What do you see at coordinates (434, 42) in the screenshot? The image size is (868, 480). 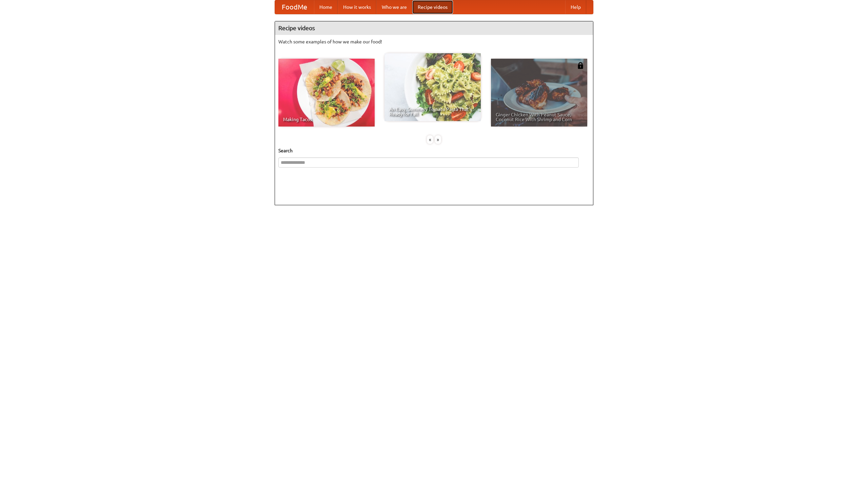 I see `p: Watch some examples of how we make our food!` at bounding box center [434, 42].